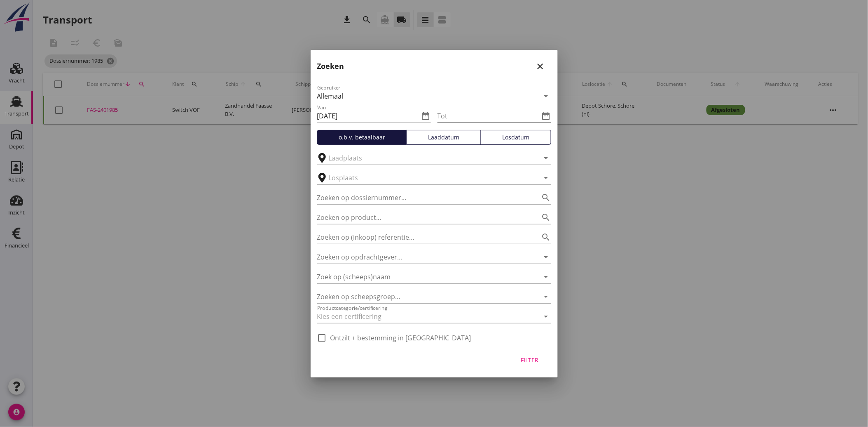 The width and height of the screenshot is (868, 427). Describe the element at coordinates (429, 158) in the screenshot. I see `input: Laadplaats` at that location.